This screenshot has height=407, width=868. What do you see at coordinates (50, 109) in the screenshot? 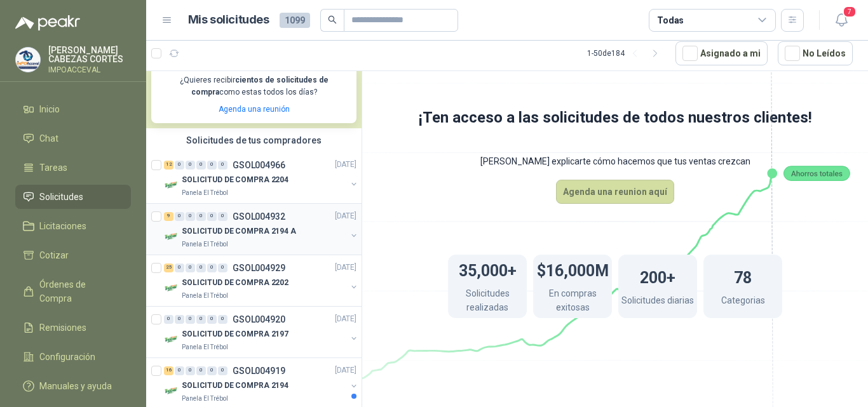
I see `span: Inicio` at bounding box center [50, 109].